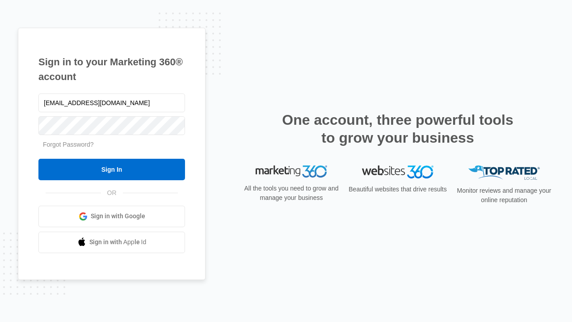 The width and height of the screenshot is (572, 322). I want to click on h1: Sign in to your Marketing 360® account, so click(112, 69).